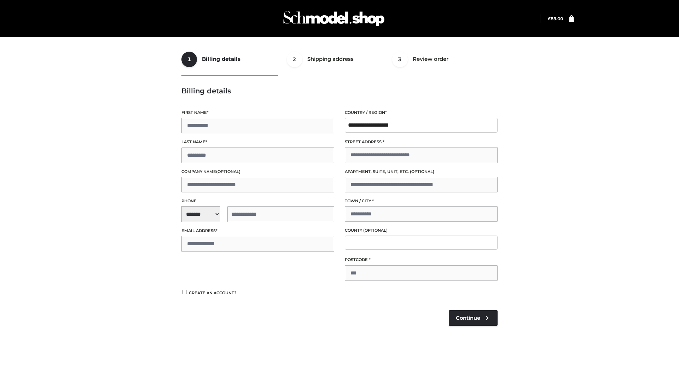 The image size is (679, 382). What do you see at coordinates (421, 142) in the screenshot?
I see `label: Street address` at bounding box center [421, 142].